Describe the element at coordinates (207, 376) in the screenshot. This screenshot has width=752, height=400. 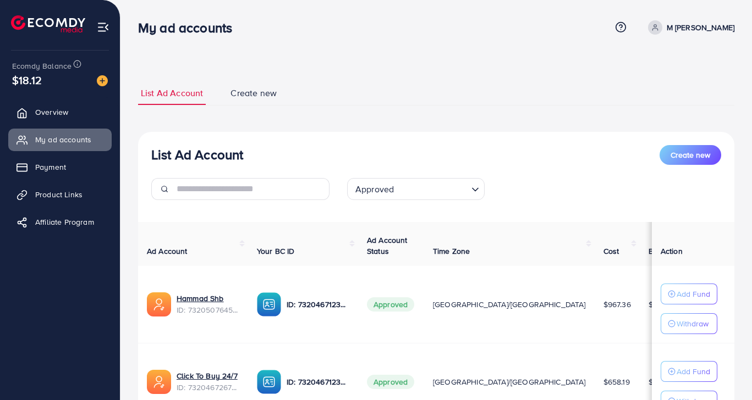
I see `a: Click To Buy 24/7` at that location.